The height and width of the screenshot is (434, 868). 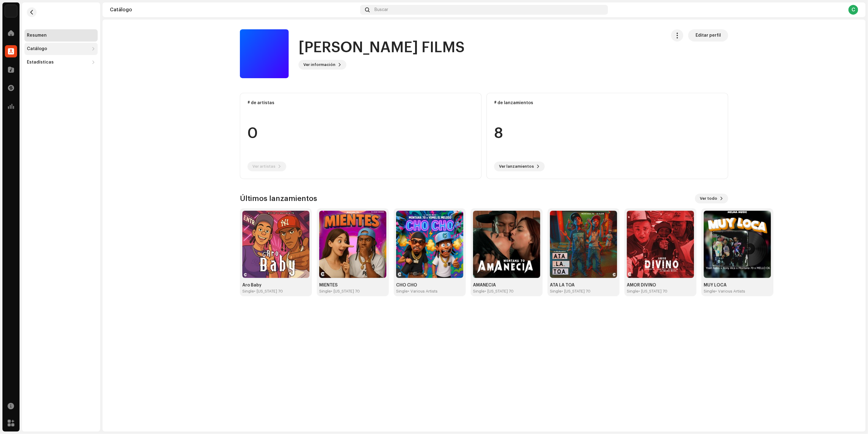 I want to click on button: Ver información, so click(x=323, y=65).